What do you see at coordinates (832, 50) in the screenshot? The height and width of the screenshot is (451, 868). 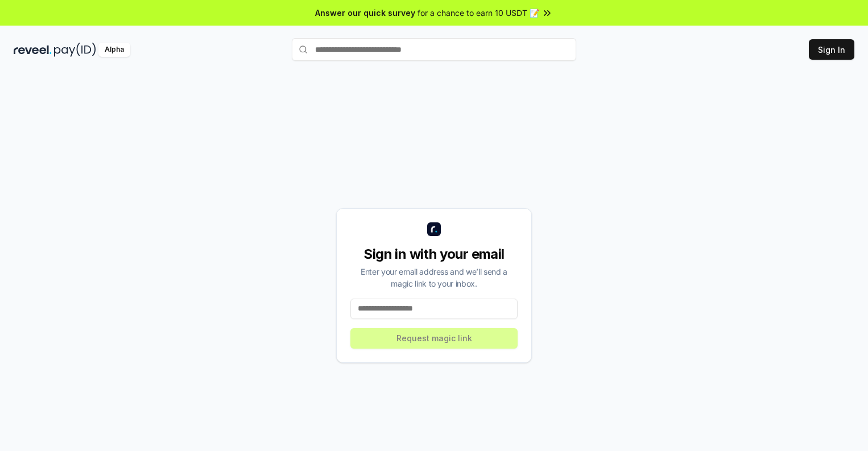 I see `button: Sign In` at bounding box center [832, 50].